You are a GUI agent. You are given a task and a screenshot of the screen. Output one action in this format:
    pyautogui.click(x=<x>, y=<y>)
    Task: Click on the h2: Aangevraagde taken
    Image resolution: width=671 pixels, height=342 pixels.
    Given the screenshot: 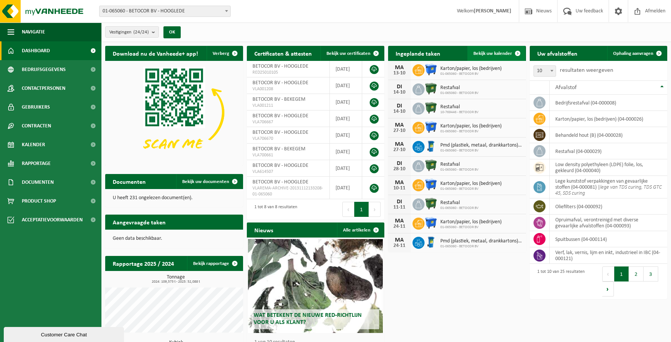 What is the action you would take?
    pyautogui.click(x=139, y=222)
    